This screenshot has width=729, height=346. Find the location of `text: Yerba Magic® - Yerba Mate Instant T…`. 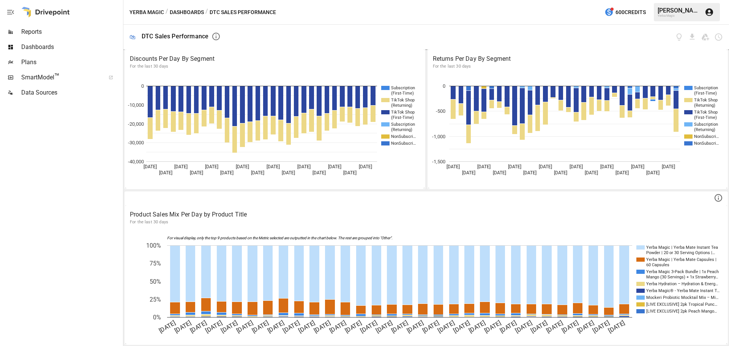

text: Yerba Magic® - Yerba Mate Instant T… is located at coordinates (682, 290).